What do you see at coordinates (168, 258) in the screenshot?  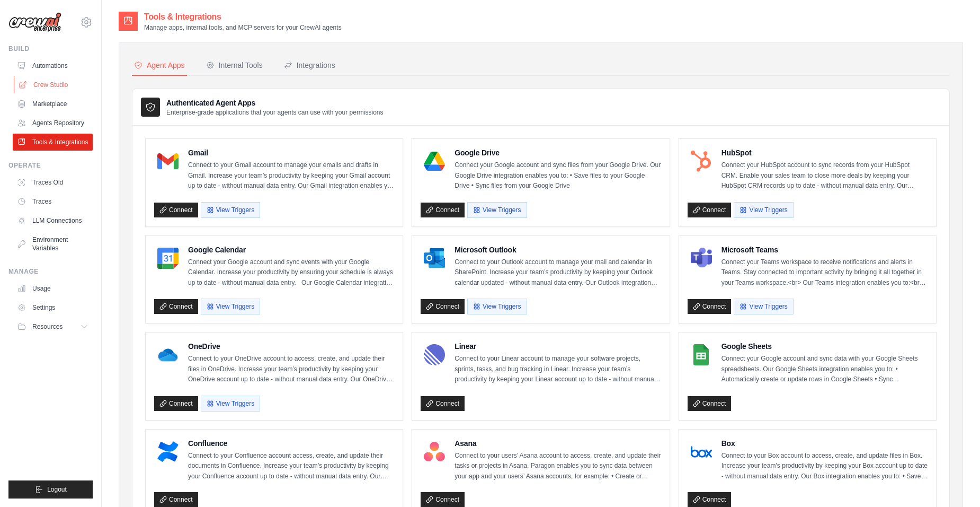 I see `img: Google Calendar Logo` at bounding box center [168, 258].